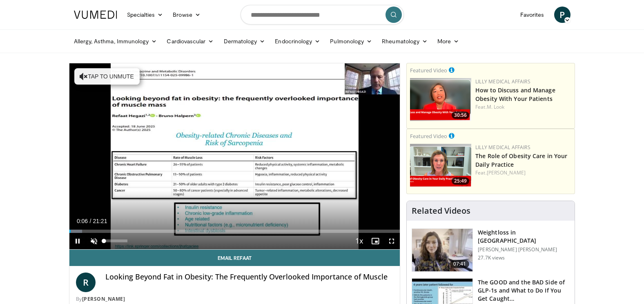 The width and height of the screenshot is (644, 304). I want to click on span: 07:41, so click(460, 264).